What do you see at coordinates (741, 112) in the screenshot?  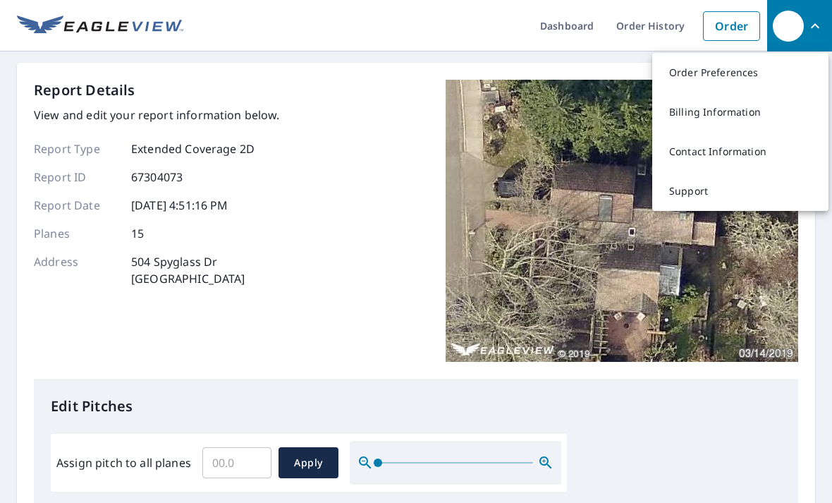 I see `a: Billing Information` at bounding box center [741, 112].